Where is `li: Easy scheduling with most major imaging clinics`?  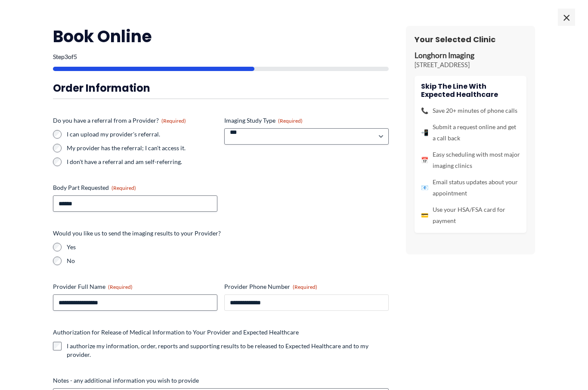 li: Easy scheduling with most major imaging clinics is located at coordinates (471, 160).